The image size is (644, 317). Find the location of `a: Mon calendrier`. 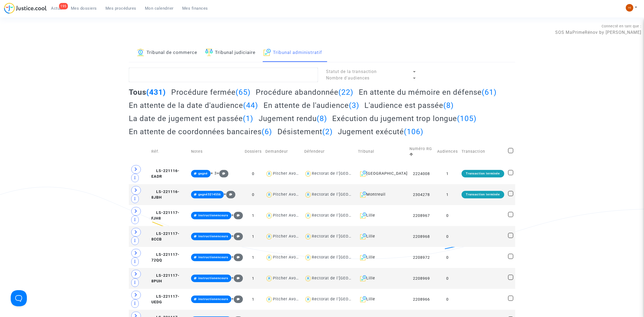

a: Mon calendrier is located at coordinates (159, 9).